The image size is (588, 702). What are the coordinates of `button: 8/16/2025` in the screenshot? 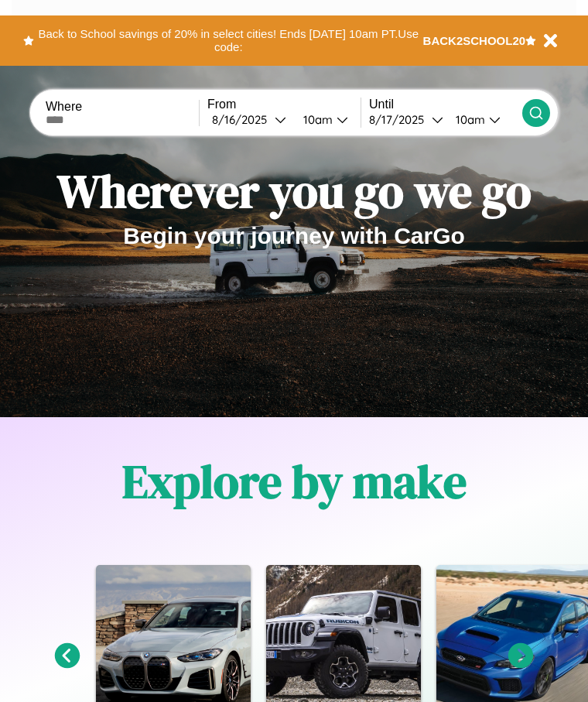 It's located at (249, 119).